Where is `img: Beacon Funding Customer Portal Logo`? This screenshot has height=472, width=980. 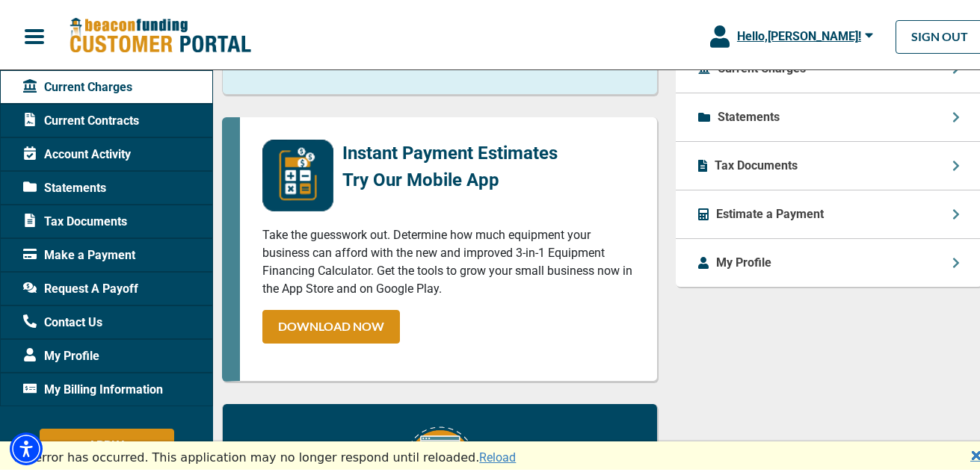 img: Beacon Funding Customer Portal Logo is located at coordinates (160, 33).